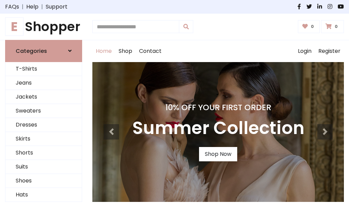 This screenshot has height=206, width=349. Describe the element at coordinates (44, 153) in the screenshot. I see `a: Shorts` at that location.